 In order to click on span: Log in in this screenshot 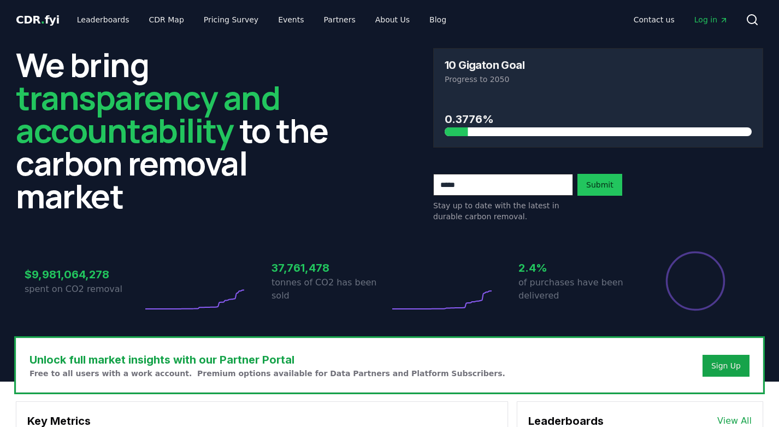, I will do `click(712, 20)`.